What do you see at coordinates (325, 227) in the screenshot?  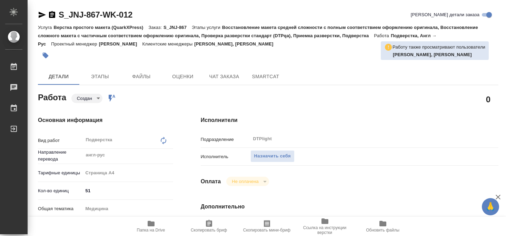 I see `button: Ссылка на инструкции верстки` at bounding box center [325, 227].